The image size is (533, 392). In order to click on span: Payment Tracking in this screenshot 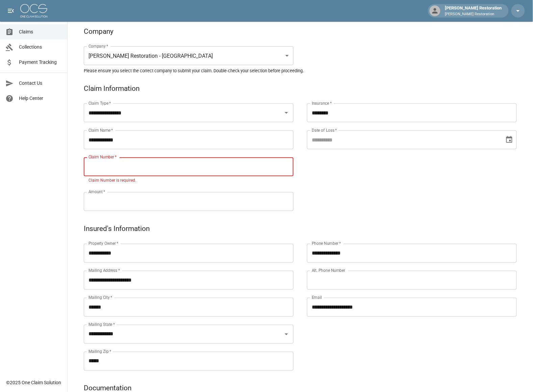, I will do `click(40, 62)`.